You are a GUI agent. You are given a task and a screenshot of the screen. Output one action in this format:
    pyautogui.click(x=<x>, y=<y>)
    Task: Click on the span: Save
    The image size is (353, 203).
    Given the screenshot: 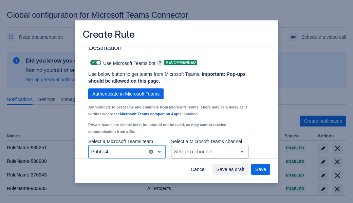 What is the action you would take?
    pyautogui.click(x=261, y=169)
    